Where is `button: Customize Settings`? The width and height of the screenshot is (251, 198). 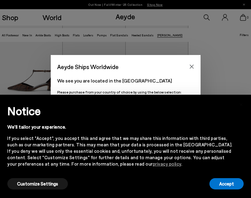 button: Customize Settings is located at coordinates (38, 184).